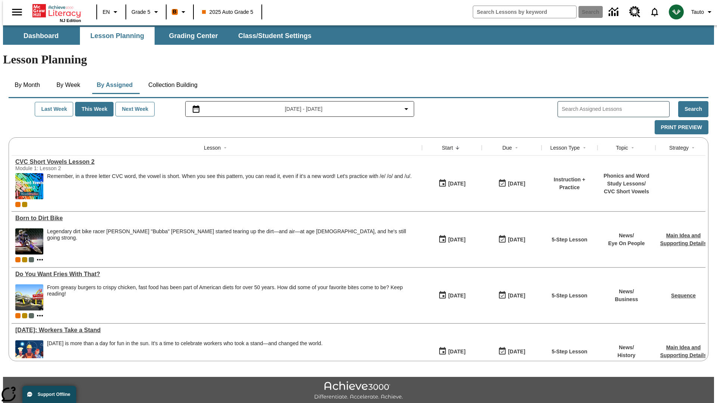  Describe the element at coordinates (217, 219) in the screenshot. I see `a: Born to Dirt Bike, Lessons` at that location.